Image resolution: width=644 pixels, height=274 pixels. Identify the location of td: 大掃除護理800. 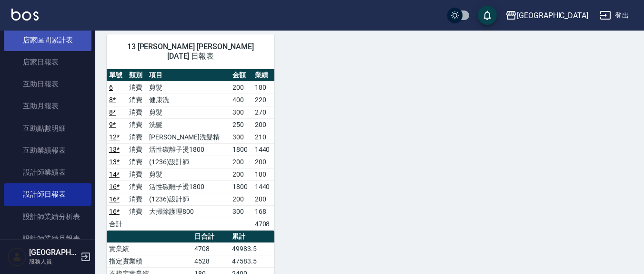
(188, 211).